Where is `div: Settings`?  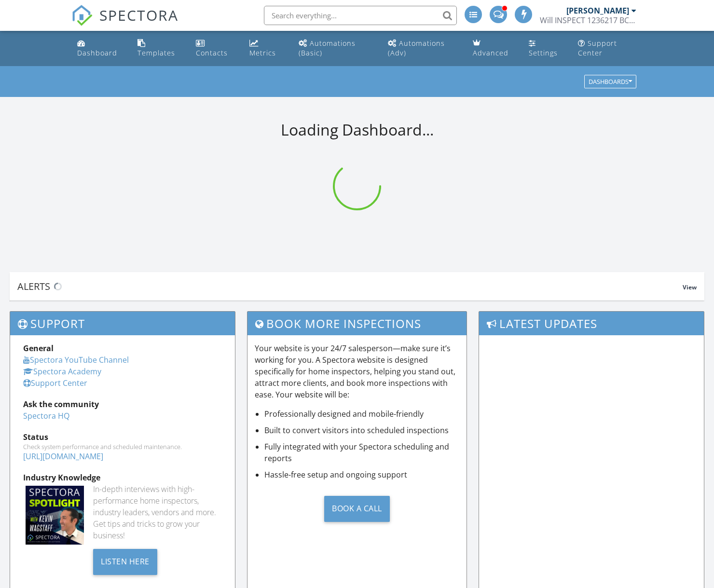 div: Settings is located at coordinates (544, 53).